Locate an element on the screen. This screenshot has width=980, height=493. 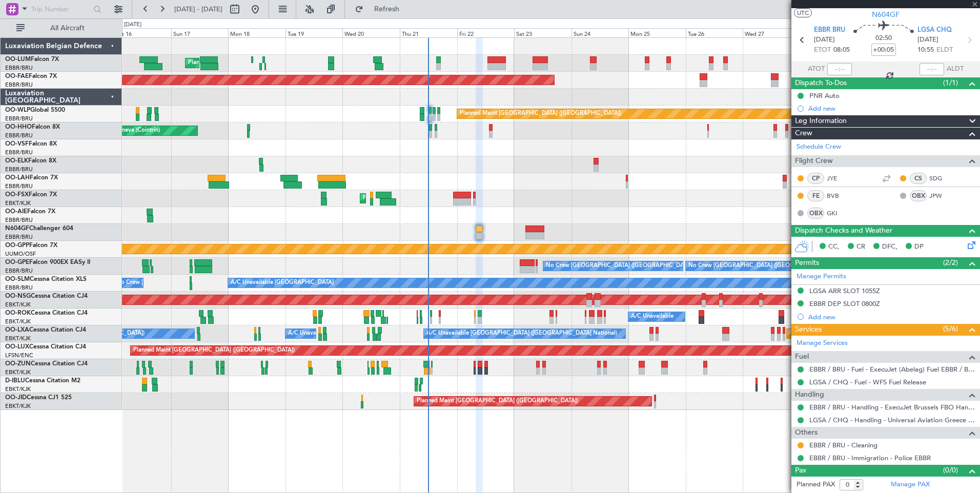
a: JPW is located at coordinates (940, 196).